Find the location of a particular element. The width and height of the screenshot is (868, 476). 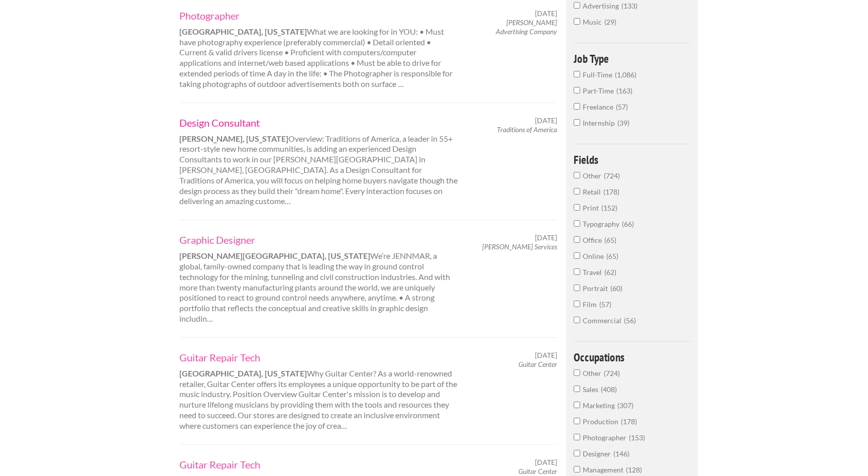

span: Commercial is located at coordinates (603, 321).